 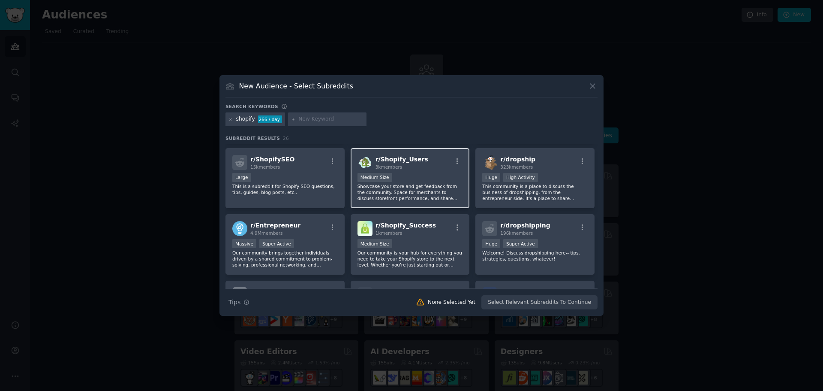 What do you see at coordinates (490, 162) in the screenshot?
I see `img: dropship` at bounding box center [490, 162].